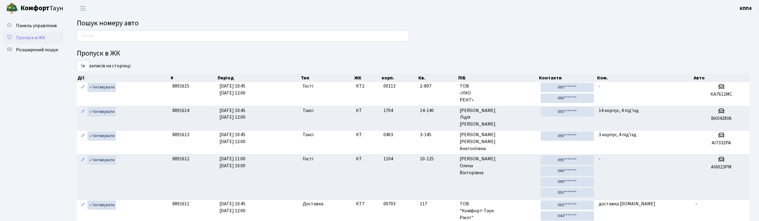 The image size is (759, 221). I want to click on th: ПІБ, so click(498, 78).